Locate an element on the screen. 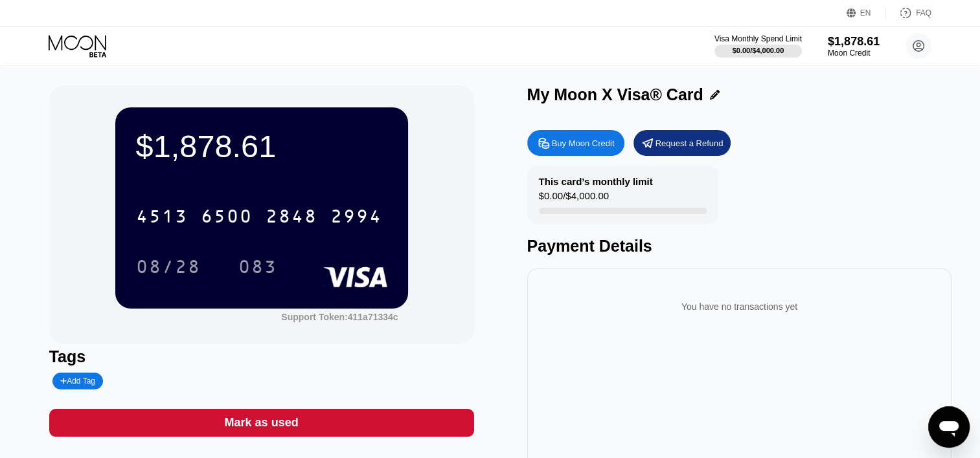 Image resolution: width=980 pixels, height=458 pixels. div: $1,878.61Moon Credit is located at coordinates (854, 46).